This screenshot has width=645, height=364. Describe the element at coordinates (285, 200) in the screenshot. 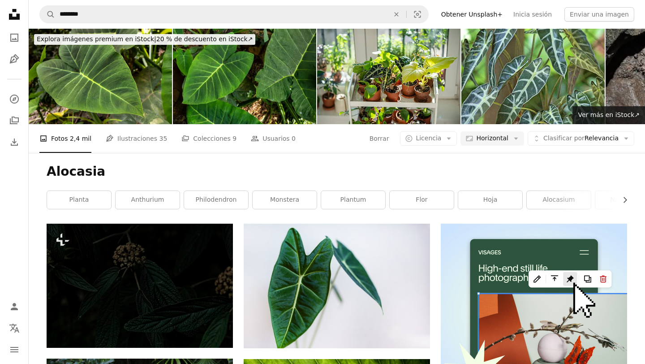

I see `a: Monstera` at that location.